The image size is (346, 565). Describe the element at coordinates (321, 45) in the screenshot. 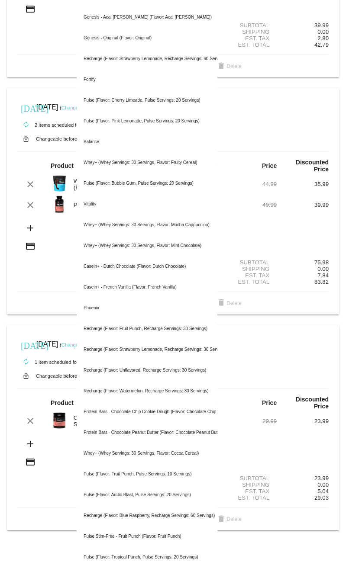

I see `span: 42.79` at that location.